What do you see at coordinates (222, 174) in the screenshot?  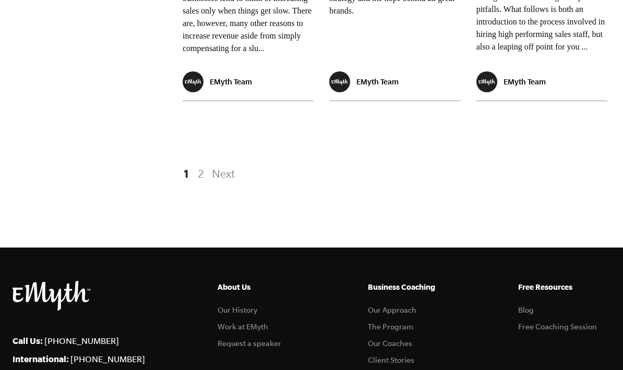 I see `a: Next` at bounding box center [222, 174].